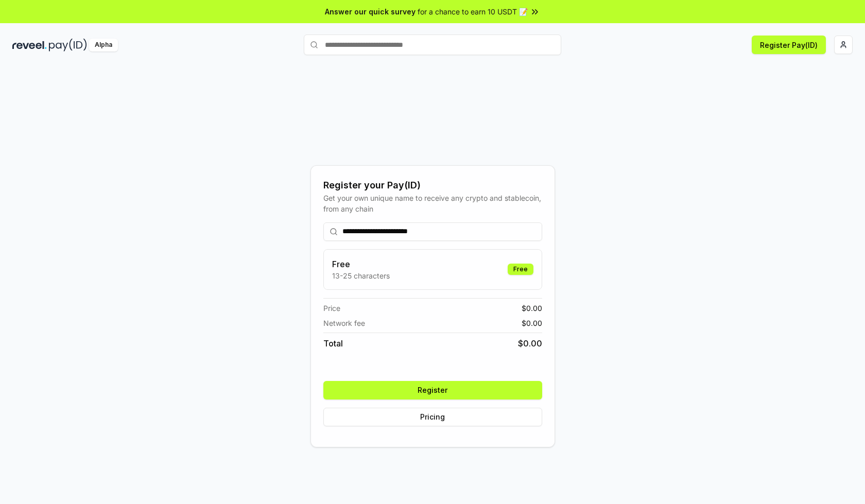  I want to click on button: Pricing, so click(432, 416).